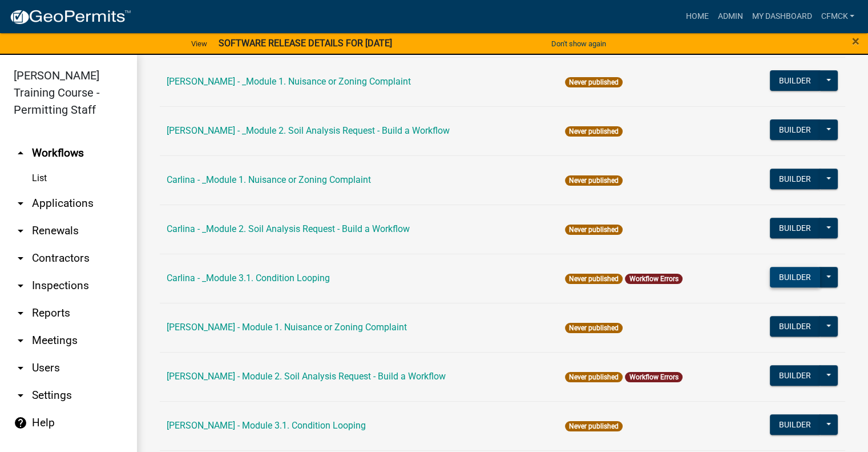 The image size is (868, 452). Describe the element at coordinates (731, 17) in the screenshot. I see `a: Admin` at that location.